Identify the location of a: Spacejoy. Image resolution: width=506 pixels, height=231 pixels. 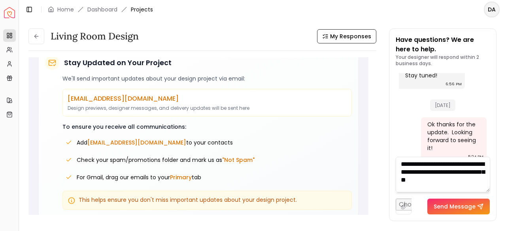
(9, 13).